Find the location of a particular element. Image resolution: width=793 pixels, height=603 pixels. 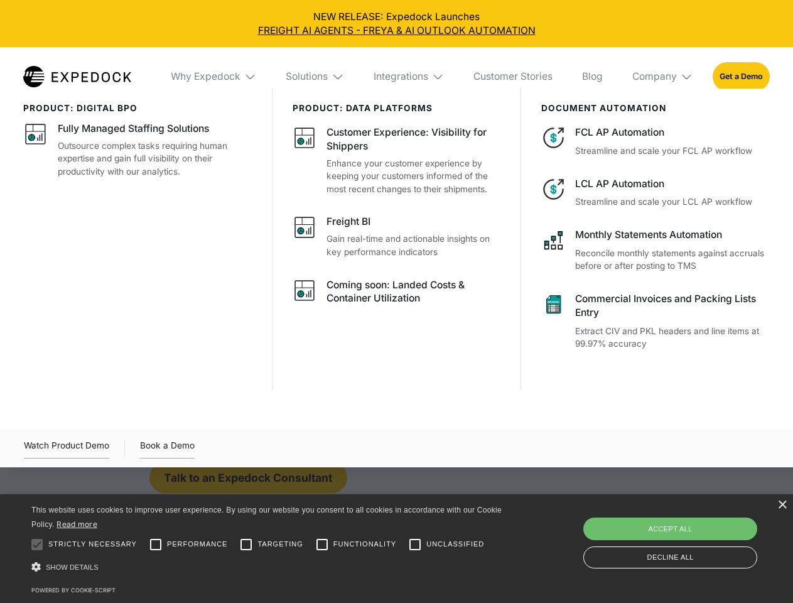

div: Show details is located at coordinates (269, 567).